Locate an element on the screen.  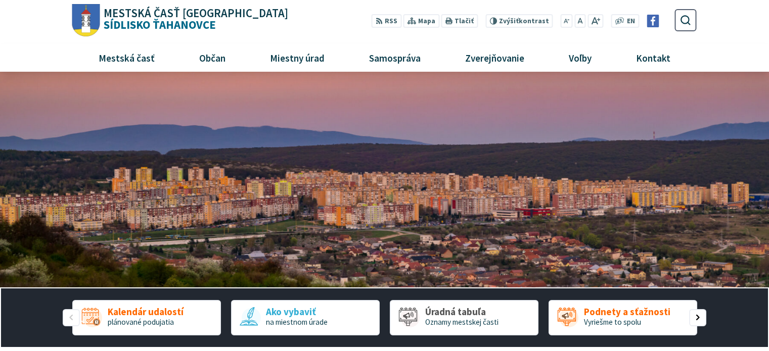
a: Logo Sídlisko Ťahanovce, prejsť na domovskú stránku. is located at coordinates (180, 20).